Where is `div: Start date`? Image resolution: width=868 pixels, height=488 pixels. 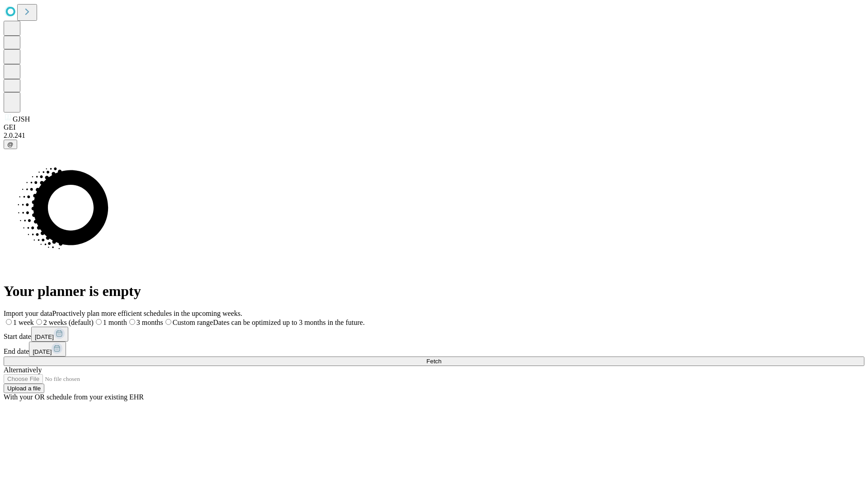
div: Start date is located at coordinates (434, 334).